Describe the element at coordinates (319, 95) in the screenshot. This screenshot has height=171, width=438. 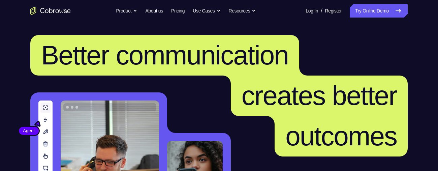
I see `span: creates better` at that location.